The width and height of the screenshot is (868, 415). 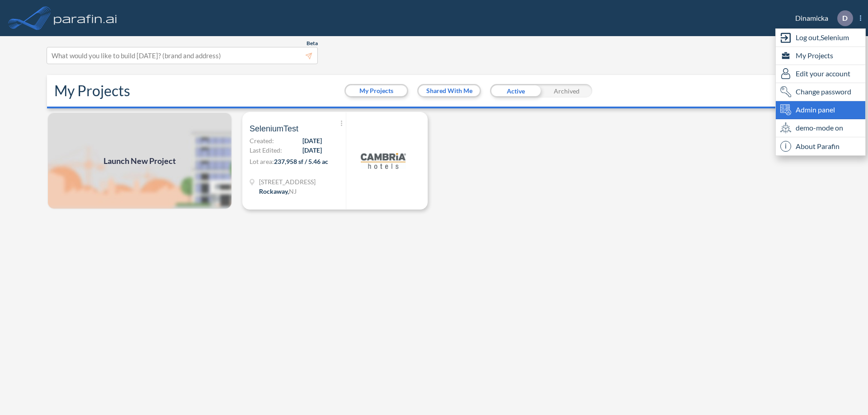 I want to click on button: My Projects, so click(x=376, y=91).